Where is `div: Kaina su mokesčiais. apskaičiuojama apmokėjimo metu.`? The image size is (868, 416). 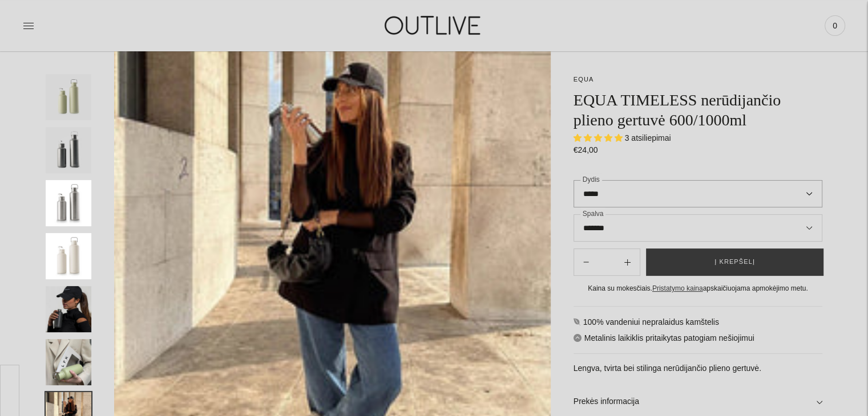
div: Kaina su mokesčiais. apskaičiuojama apmokėjimo metu. is located at coordinates (698, 289).